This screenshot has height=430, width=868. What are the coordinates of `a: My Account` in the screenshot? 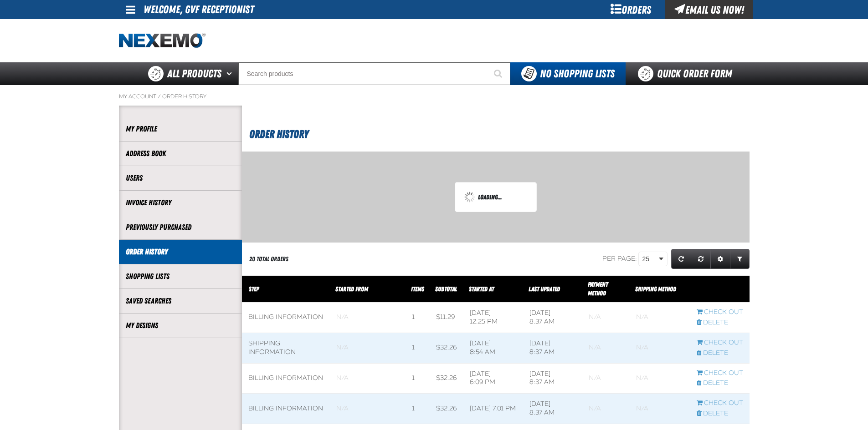 It's located at (138, 97).